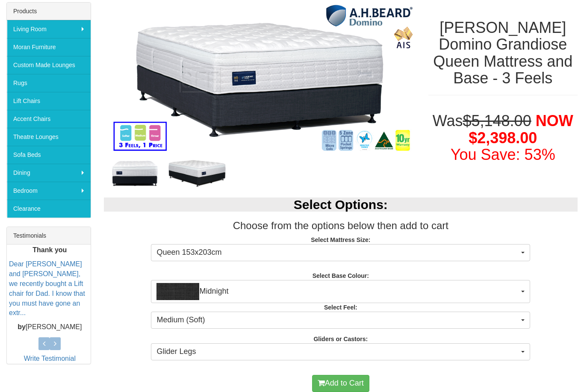 This screenshot has width=584, height=392. Describe the element at coordinates (49, 191) in the screenshot. I see `a: Bedroom` at that location.